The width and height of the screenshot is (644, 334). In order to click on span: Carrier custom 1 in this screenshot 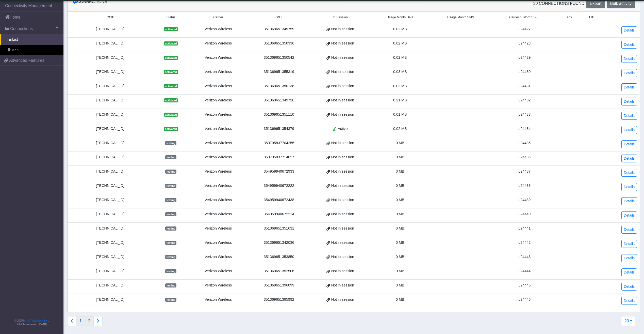, I will do `click(521, 17)`.